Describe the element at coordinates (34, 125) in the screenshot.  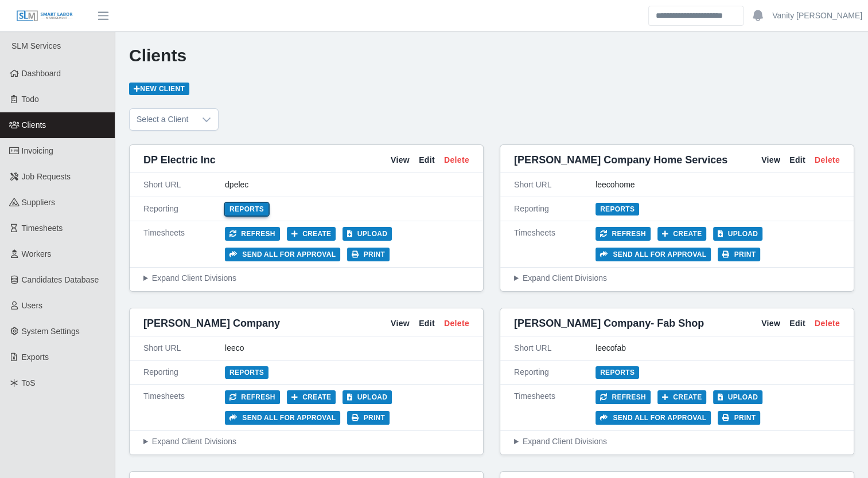
I see `span: Clients` at that location.